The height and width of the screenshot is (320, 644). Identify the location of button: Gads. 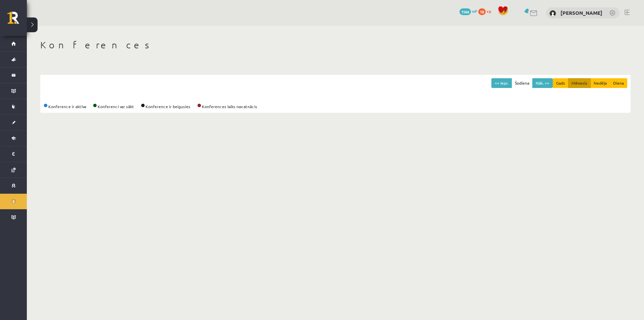
(561, 83).